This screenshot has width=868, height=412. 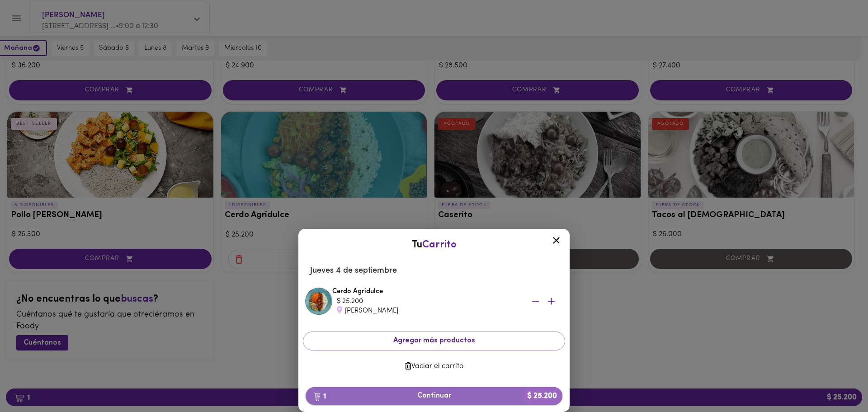 I want to click on b: 1, so click(x=319, y=396).